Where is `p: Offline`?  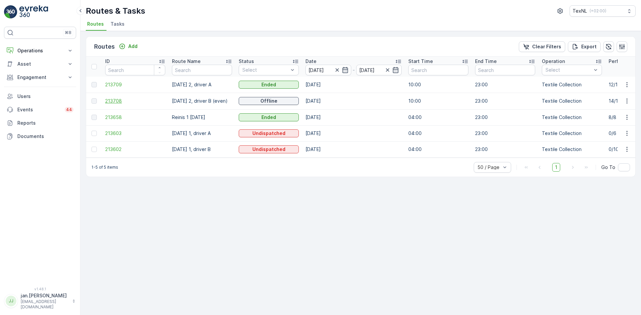
p: Offline is located at coordinates (269, 101).